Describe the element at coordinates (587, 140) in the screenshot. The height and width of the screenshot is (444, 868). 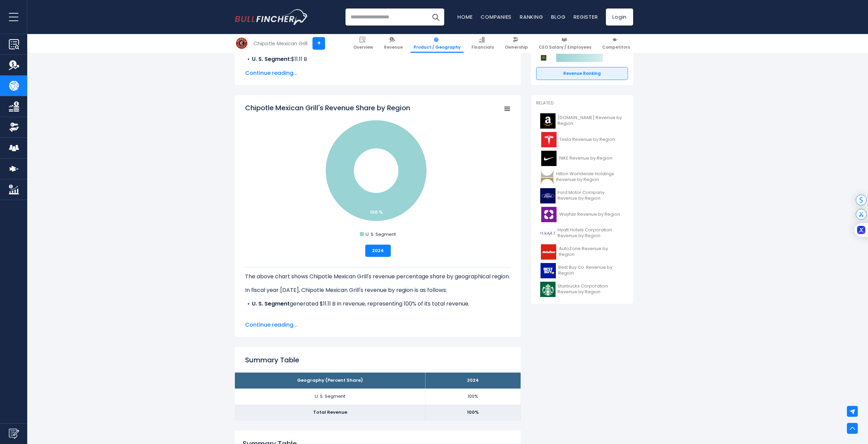
I see `span: Tesla Revenue by Region` at that location.